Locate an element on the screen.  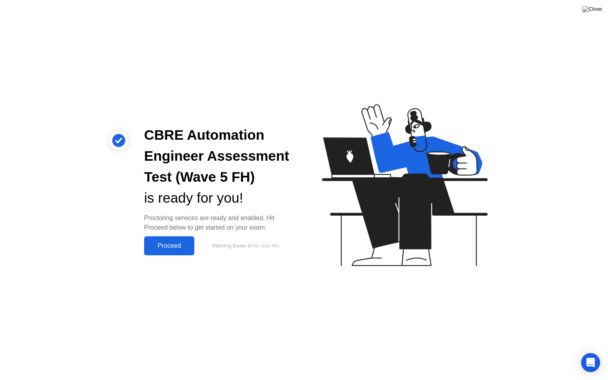
button: Starting Exam in9m and 46s is located at coordinates (245, 246).